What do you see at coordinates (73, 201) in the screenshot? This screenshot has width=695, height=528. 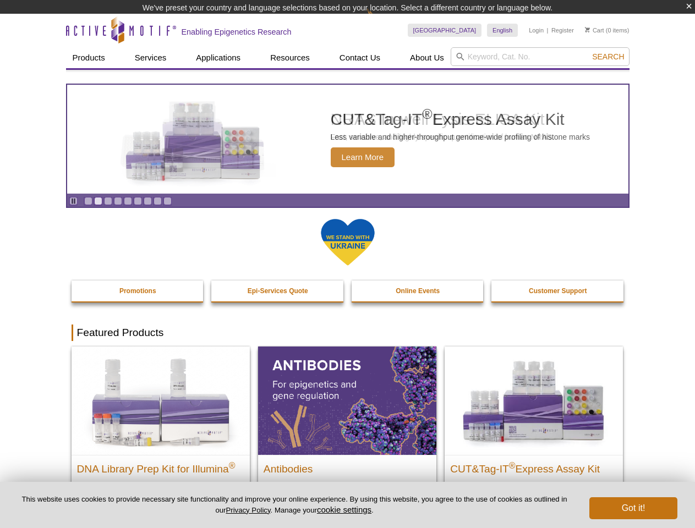 I see `a: Toggle autoplay` at bounding box center [73, 201].